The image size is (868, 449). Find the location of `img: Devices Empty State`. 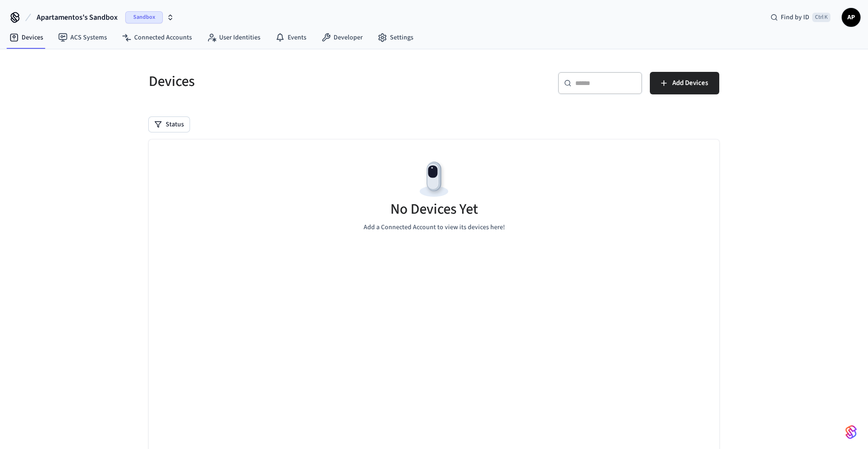

img: Devices Empty State is located at coordinates (434, 180).